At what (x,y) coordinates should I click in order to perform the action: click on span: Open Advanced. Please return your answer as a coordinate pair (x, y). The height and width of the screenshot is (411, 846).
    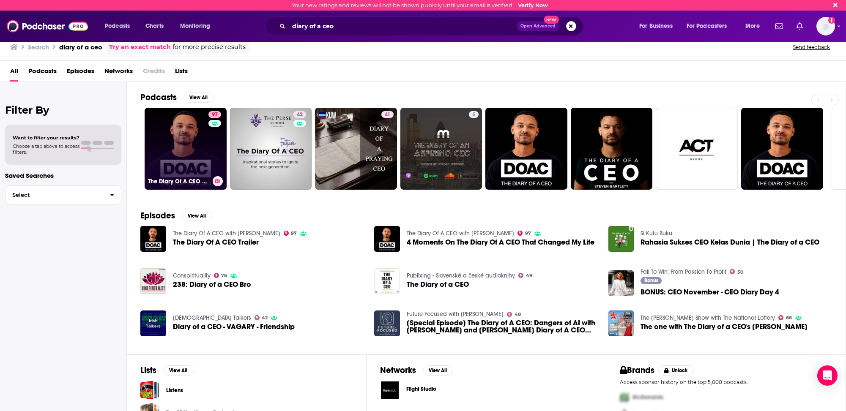
    Looking at the image, I should click on (538, 26).